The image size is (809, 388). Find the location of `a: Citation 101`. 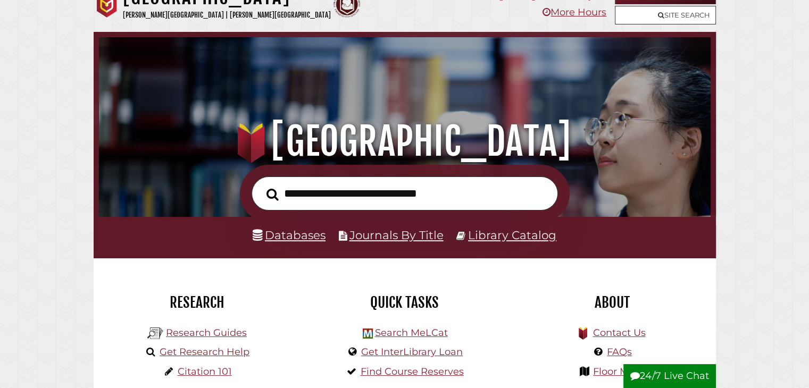

a: Citation 101 is located at coordinates (205, 372).